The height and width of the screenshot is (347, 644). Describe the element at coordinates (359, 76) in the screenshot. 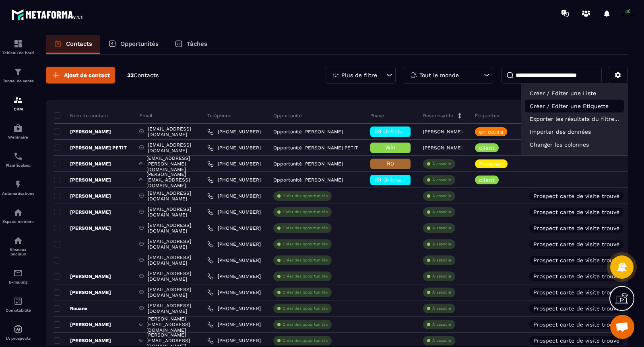

I see `p: Plus de filtre` at that location.